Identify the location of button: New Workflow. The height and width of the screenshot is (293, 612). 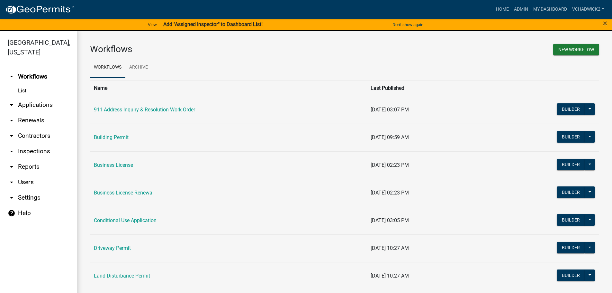
(576, 50).